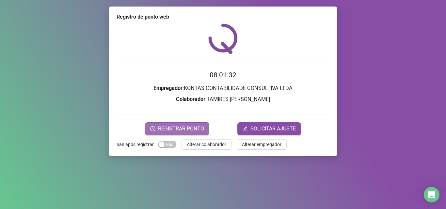 This screenshot has width=446, height=209. What do you see at coordinates (262, 145) in the screenshot?
I see `span: Alterar empregador` at bounding box center [262, 145].